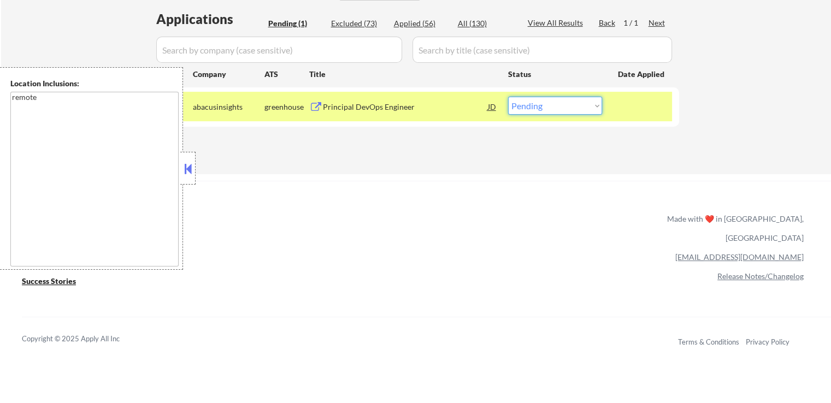 The height and width of the screenshot is (403, 831). What do you see at coordinates (657, 23) in the screenshot?
I see `div: Next` at bounding box center [657, 23].